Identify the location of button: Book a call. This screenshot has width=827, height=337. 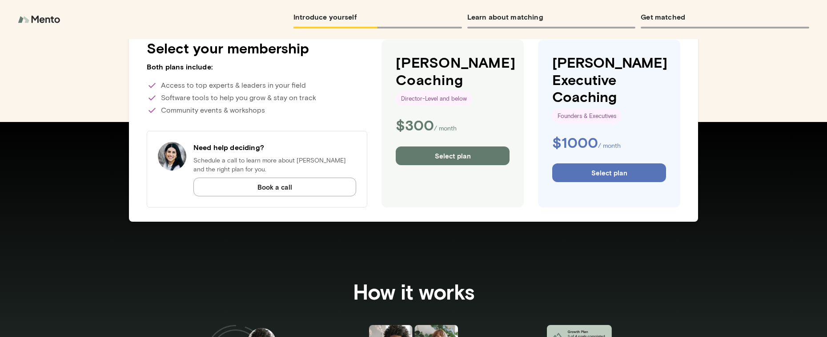
(275, 187).